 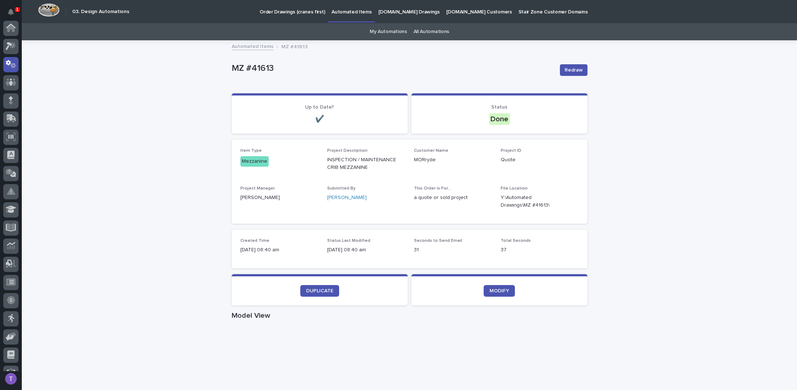 I want to click on a: Automated Items, so click(x=252, y=46).